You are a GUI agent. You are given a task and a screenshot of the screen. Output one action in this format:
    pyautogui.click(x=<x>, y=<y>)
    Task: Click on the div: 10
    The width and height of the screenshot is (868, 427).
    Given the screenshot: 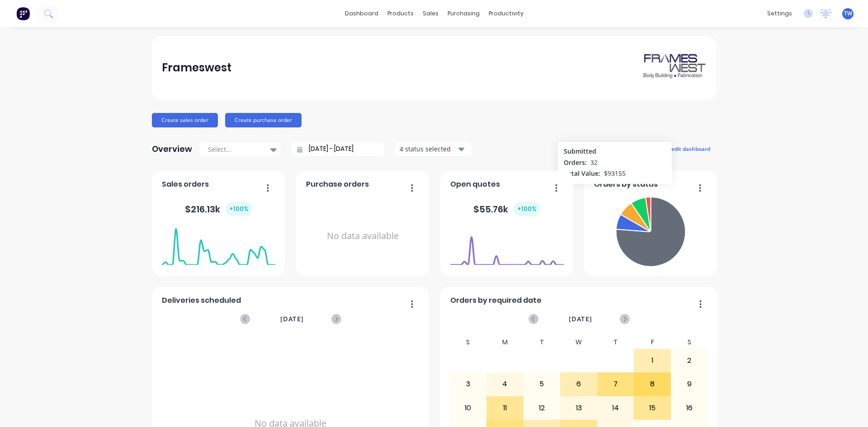 What is the action you would take?
    pyautogui.click(x=468, y=408)
    